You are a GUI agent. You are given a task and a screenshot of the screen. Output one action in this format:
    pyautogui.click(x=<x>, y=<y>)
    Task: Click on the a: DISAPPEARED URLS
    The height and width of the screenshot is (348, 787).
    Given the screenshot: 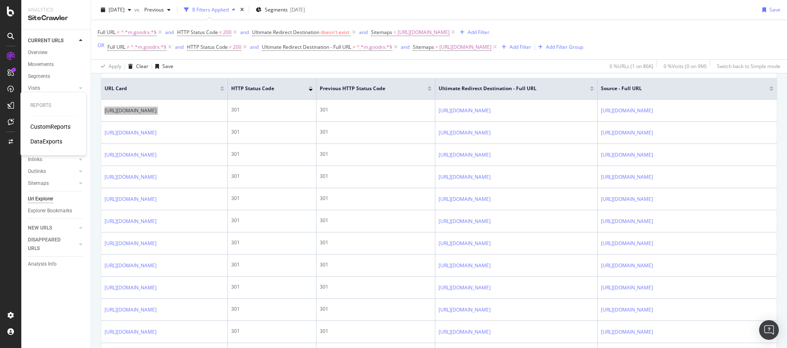 What is the action you would take?
    pyautogui.click(x=52, y=244)
    